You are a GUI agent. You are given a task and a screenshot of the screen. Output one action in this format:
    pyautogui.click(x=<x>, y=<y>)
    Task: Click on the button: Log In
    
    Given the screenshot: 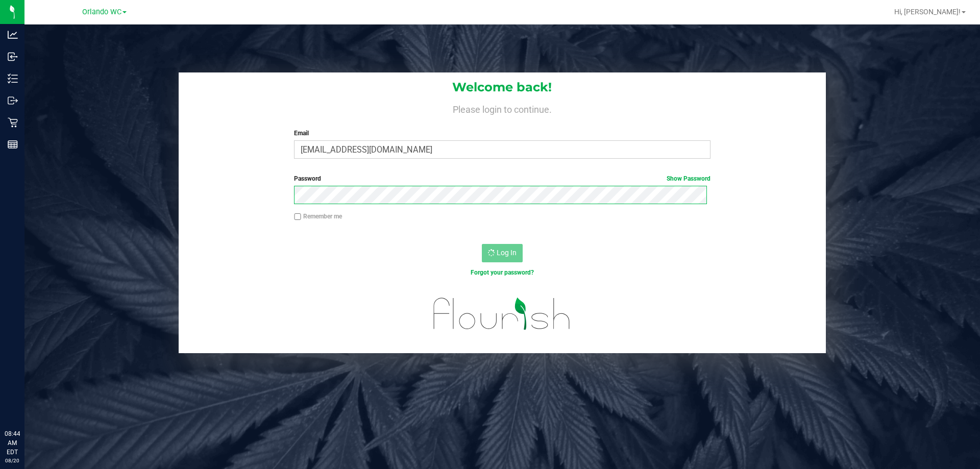 What is the action you would take?
    pyautogui.click(x=502, y=253)
    